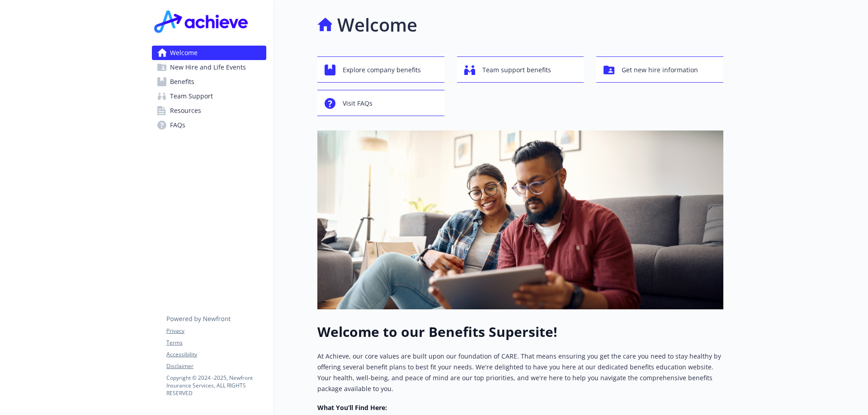  What do you see at coordinates (185, 111) in the screenshot?
I see `span: Resources` at bounding box center [185, 111].